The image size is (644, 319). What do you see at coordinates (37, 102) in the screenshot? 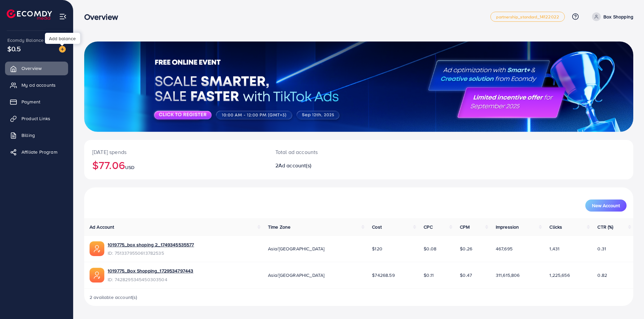
I see `a: Payment` at bounding box center [37, 102].